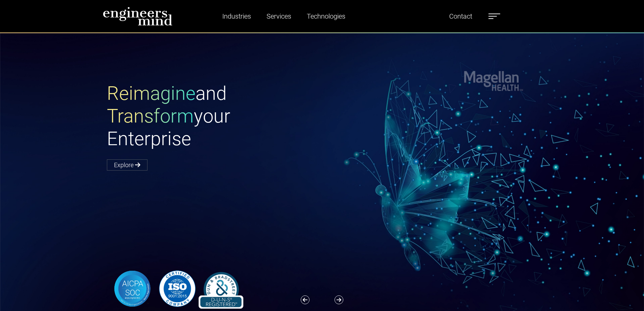 Image resolution: width=644 pixels, height=311 pixels. I want to click on img: banner-logo, so click(177, 289).